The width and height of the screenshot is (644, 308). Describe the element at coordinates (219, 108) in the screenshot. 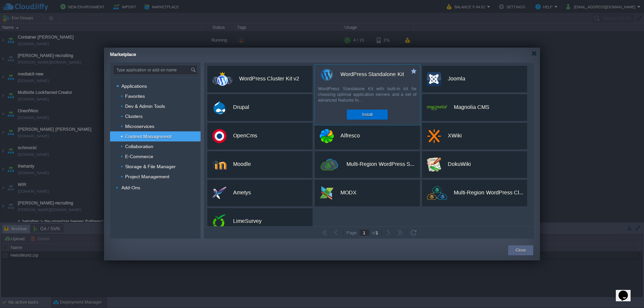

I see `img: Drupal.png` at that location.